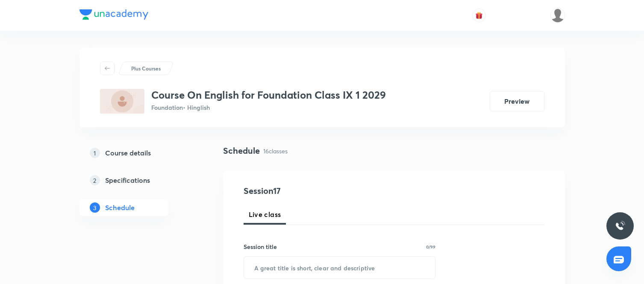  Describe the element at coordinates (122, 101) in the screenshot. I see `img: 0446DE55-A41B-4763-9B37-C3C1E99DC586_plus.png` at that location.